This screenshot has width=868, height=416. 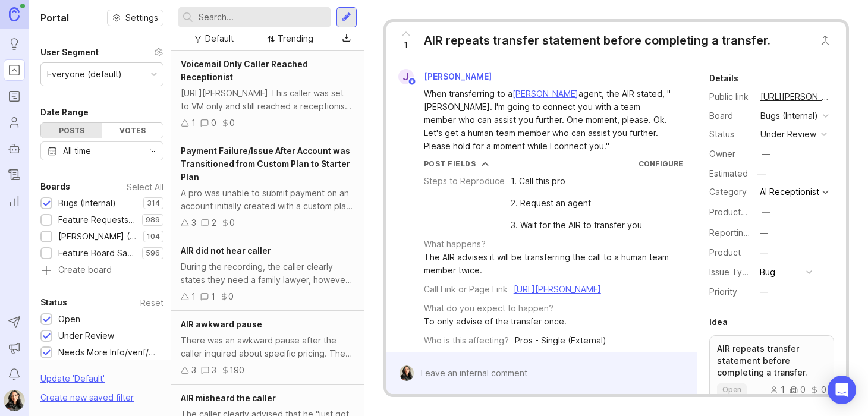 I want to click on div: Who is this affecting?, so click(x=466, y=341).